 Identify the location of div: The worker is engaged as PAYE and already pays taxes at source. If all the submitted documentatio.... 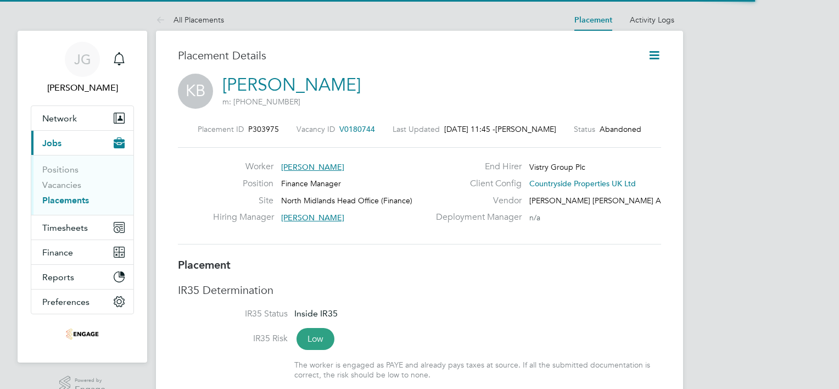
(478, 370).